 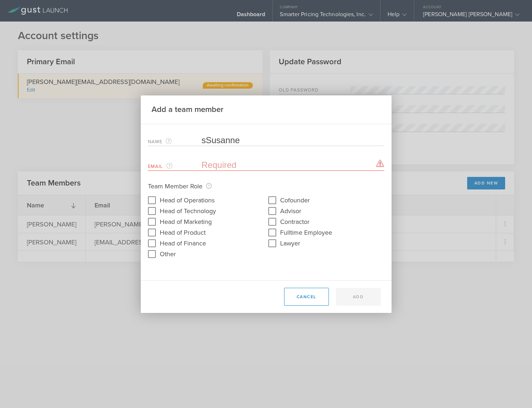 I want to click on label: Cofounder, so click(x=295, y=199).